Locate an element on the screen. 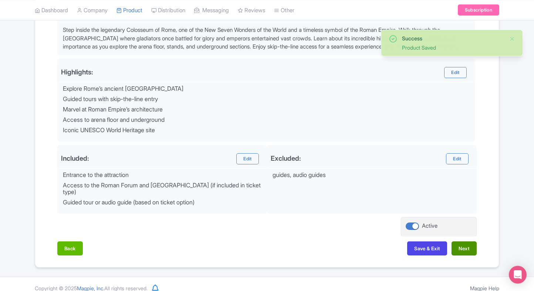  div: Product Saved is located at coordinates (453, 47).